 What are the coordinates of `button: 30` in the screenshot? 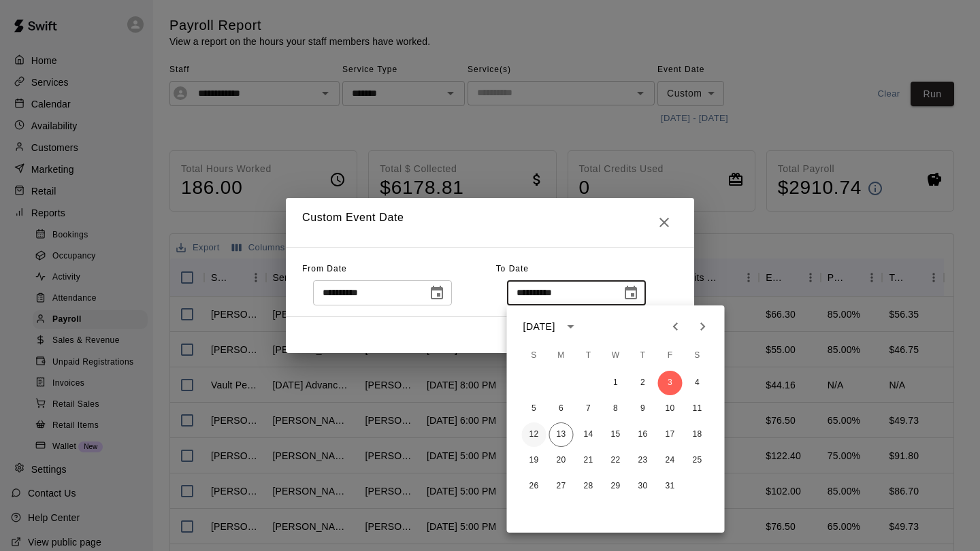 It's located at (643, 486).